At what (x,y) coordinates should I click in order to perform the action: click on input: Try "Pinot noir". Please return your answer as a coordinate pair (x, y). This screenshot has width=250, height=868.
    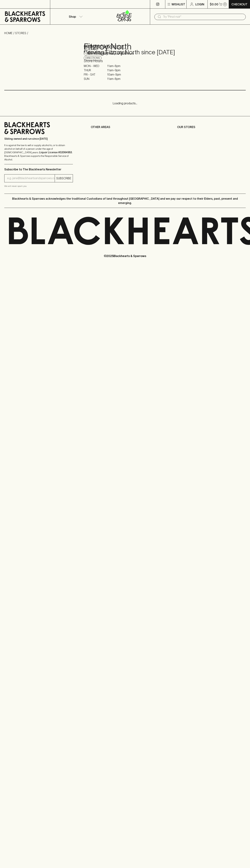
    Looking at the image, I should click on (203, 17).